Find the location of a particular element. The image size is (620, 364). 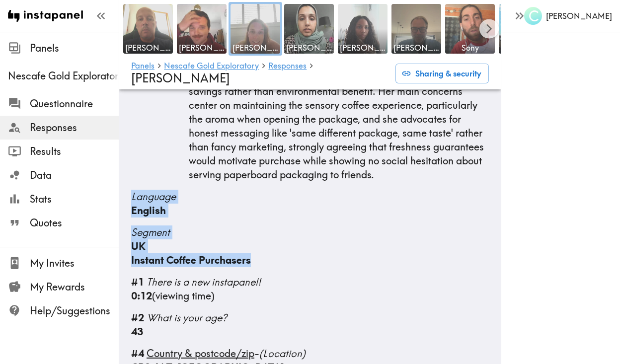

span: English is located at coordinates (148, 210).